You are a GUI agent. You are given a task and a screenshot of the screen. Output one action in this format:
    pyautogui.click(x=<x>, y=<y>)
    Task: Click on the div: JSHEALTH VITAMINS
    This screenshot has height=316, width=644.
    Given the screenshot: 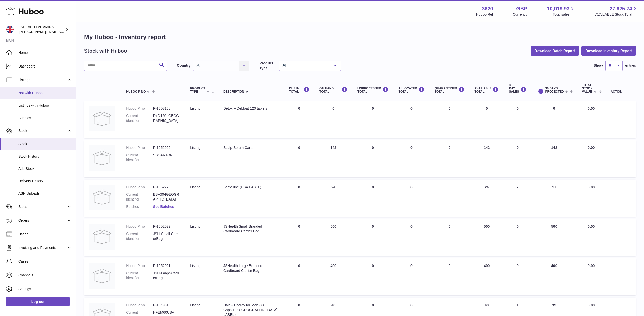 What is the action you would take?
    pyautogui.click(x=42, y=29)
    